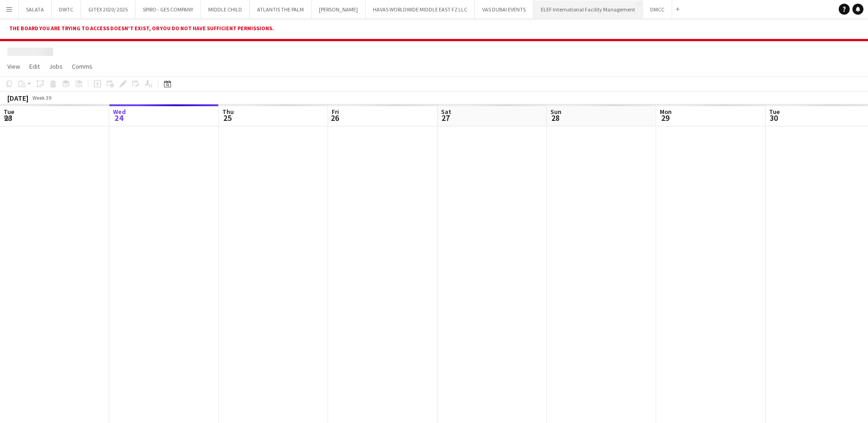 This screenshot has width=868, height=423. What do you see at coordinates (225, 9) in the screenshot?
I see `button: MIDDLE CHILD` at bounding box center [225, 9].